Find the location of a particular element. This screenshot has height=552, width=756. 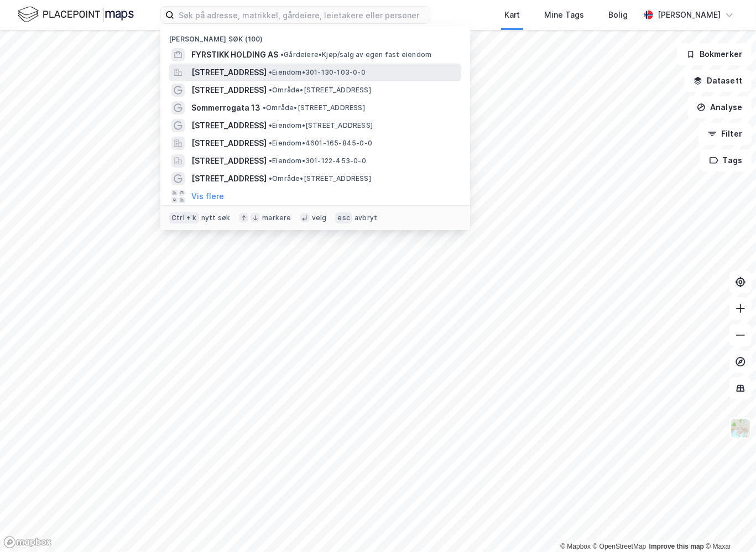

a: Improve this map is located at coordinates (676, 547).